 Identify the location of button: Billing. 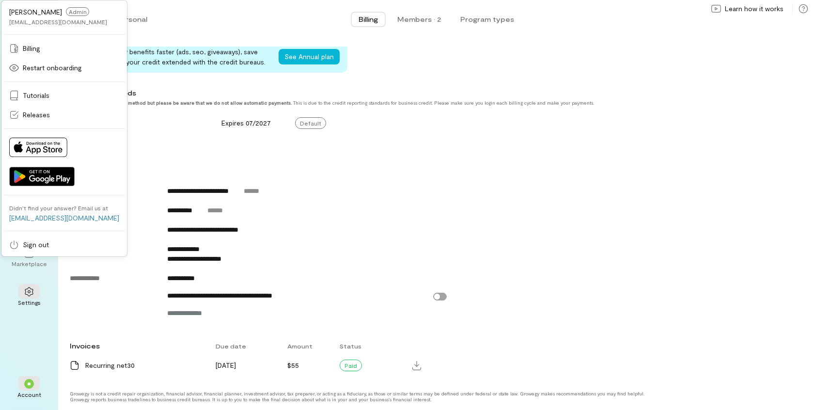
(368, 19).